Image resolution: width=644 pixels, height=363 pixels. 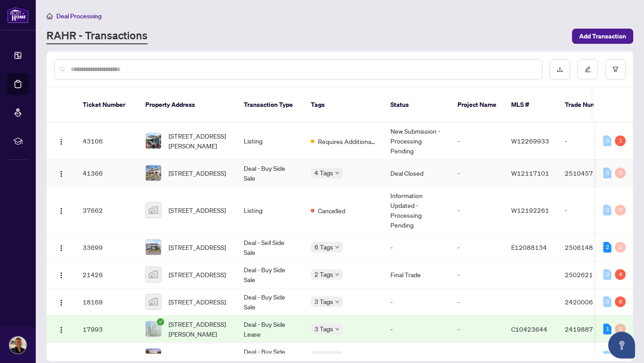 What do you see at coordinates (18, 345) in the screenshot?
I see `img: Profile Icon` at bounding box center [18, 345].